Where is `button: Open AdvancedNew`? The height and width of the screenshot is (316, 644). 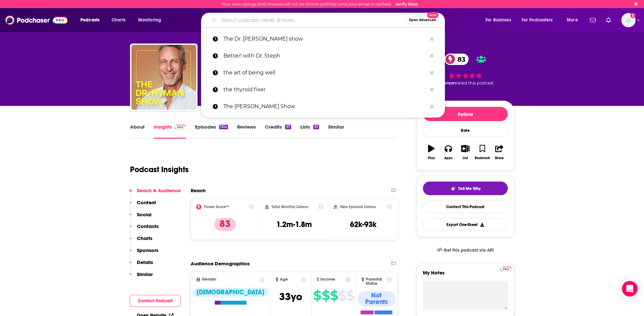 button: Open AdvancedNew is located at coordinates (422, 20).